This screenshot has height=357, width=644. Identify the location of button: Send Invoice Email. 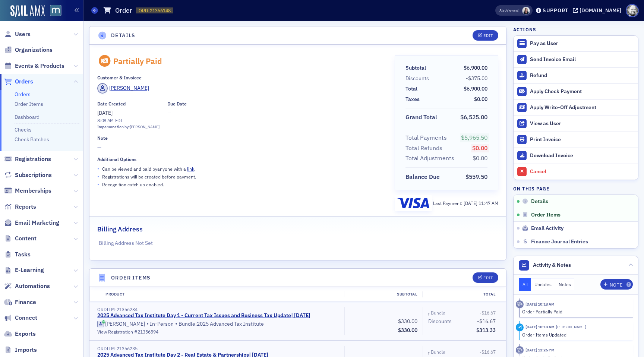
(576, 59).